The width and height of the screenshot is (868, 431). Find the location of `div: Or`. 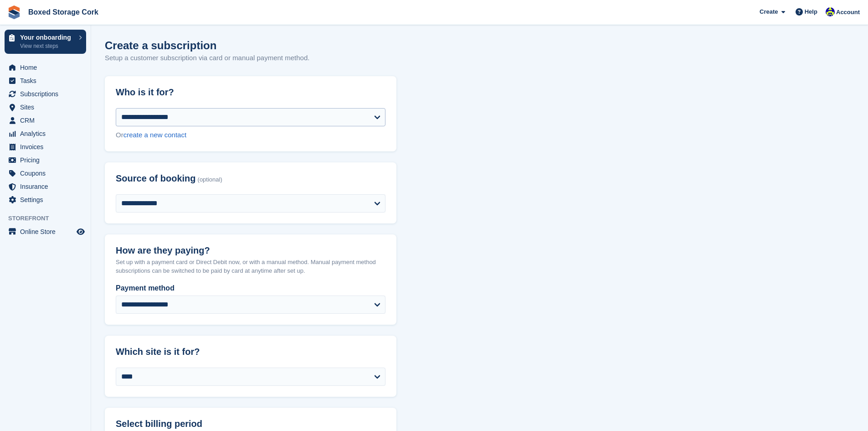

div: Or is located at coordinates (250, 135).